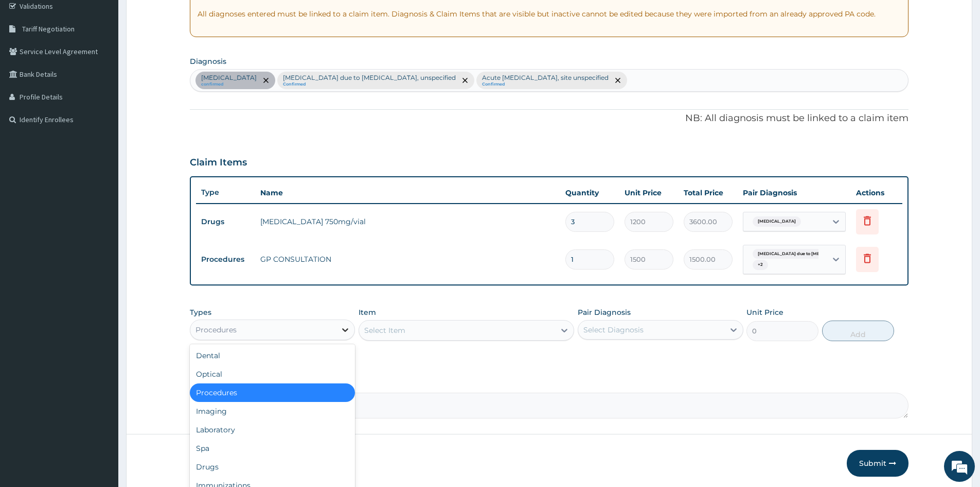 The width and height of the screenshot is (980, 487). I want to click on td: Procedures, so click(225, 259).